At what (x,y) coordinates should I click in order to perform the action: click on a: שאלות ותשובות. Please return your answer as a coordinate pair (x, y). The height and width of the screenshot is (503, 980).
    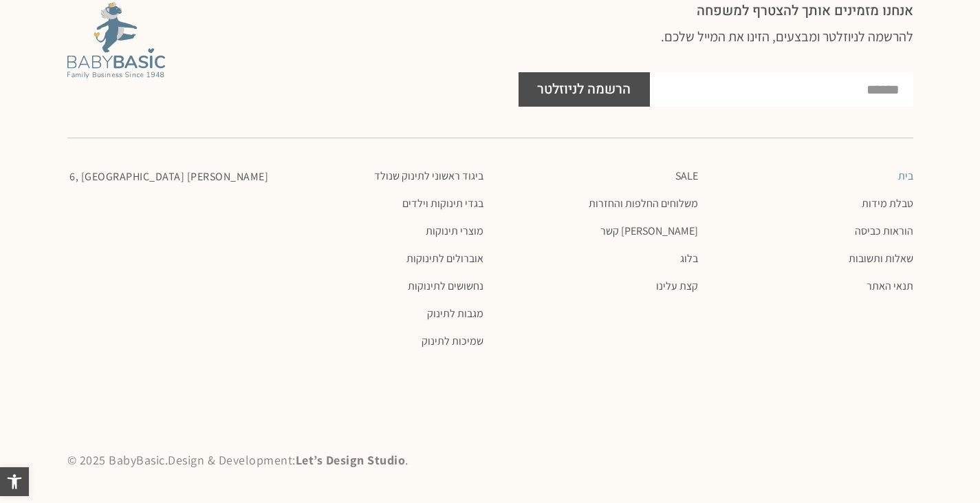
    Looking at the image, I should click on (812, 259).